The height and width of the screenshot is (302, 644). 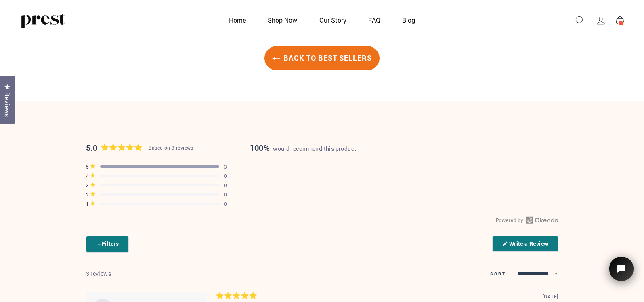 I want to click on label: Sort, so click(x=498, y=274).